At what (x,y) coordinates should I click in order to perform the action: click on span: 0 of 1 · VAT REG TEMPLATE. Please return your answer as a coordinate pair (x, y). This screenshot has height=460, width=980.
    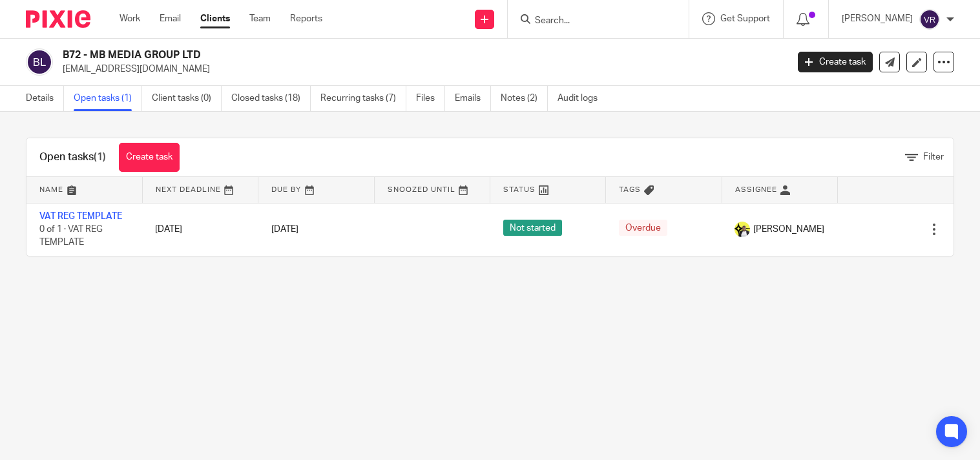
    Looking at the image, I should click on (71, 236).